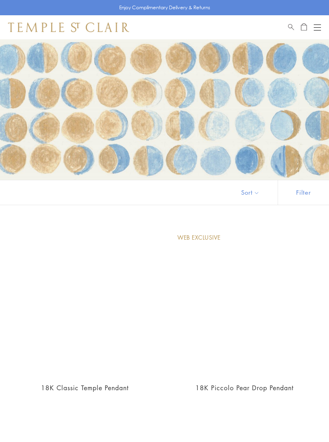  I want to click on button: Show sort by, so click(251, 192).